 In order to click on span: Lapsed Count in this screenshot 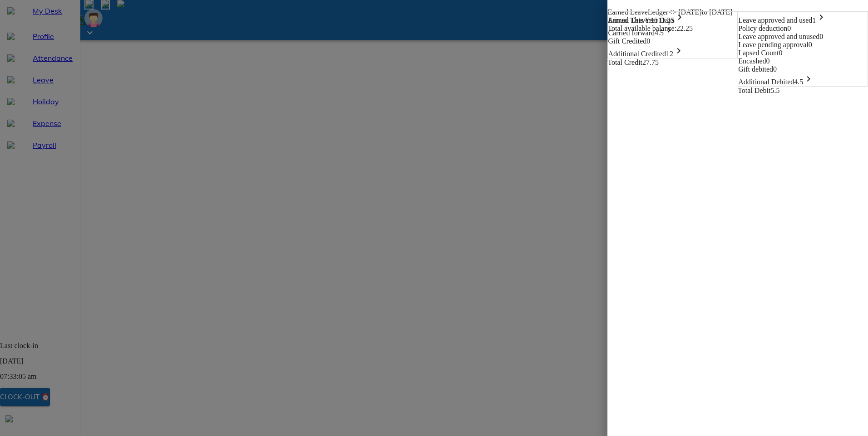, I will do `click(758, 52)`.